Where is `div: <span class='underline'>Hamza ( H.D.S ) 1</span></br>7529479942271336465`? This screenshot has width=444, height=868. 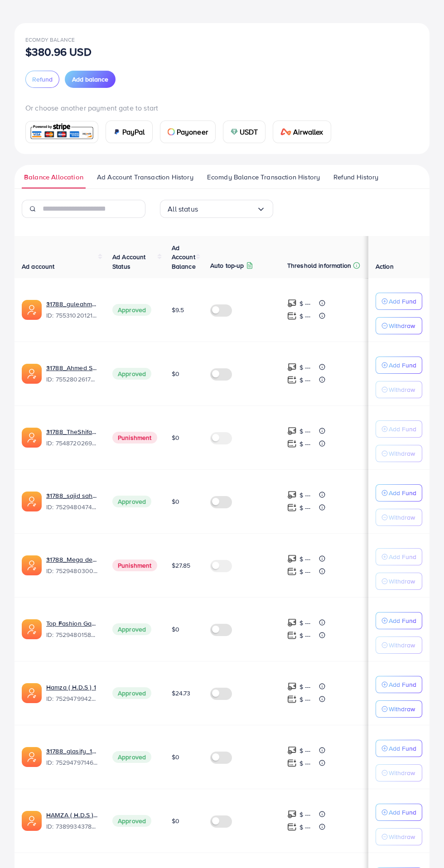
div: <span class='underline'>Hamza ( H.D.S ) 1</span></br>7529479942271336465 is located at coordinates (72, 693).